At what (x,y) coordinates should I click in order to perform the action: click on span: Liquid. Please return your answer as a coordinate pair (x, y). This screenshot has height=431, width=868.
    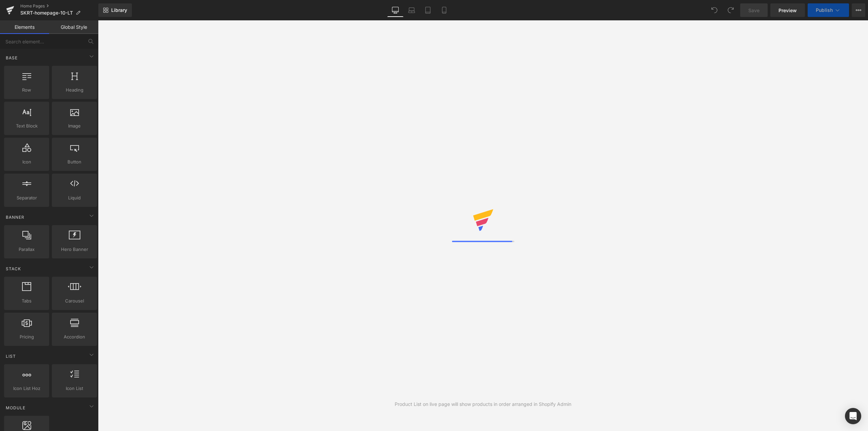
    Looking at the image, I should click on (75, 198).